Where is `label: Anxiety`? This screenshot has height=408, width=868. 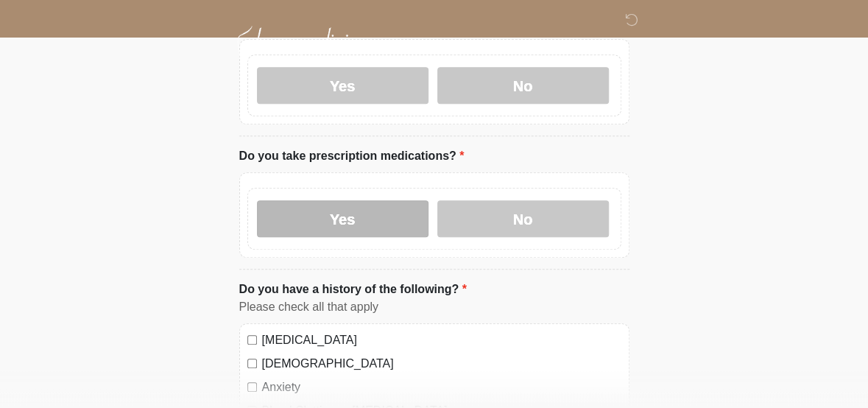
label: Anxiety is located at coordinates (442, 388).